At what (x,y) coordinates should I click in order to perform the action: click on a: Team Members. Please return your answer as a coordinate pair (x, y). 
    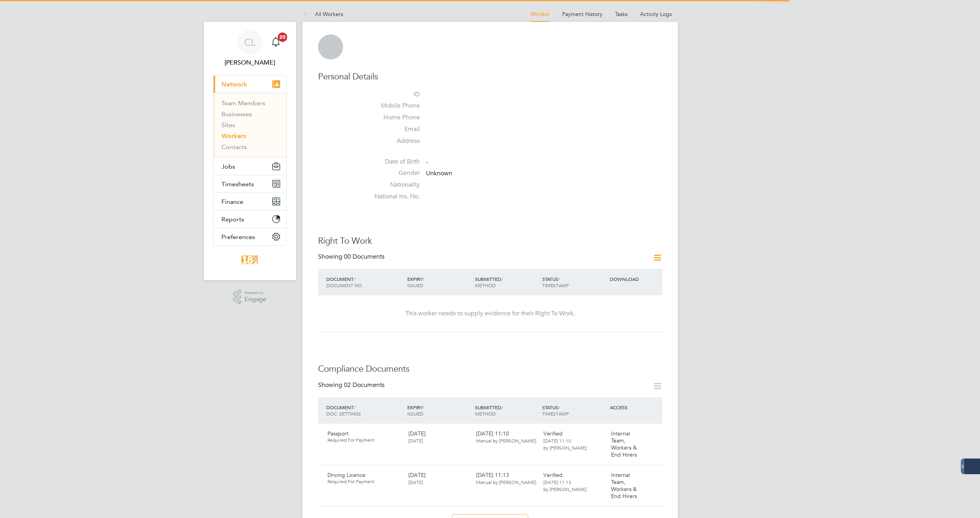
    Looking at the image, I should click on (243, 103).